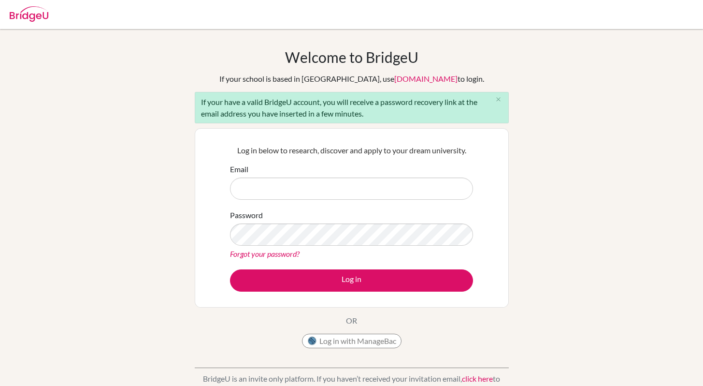  What do you see at coordinates (265, 253) in the screenshot?
I see `a: Forgot your password?` at bounding box center [265, 253].